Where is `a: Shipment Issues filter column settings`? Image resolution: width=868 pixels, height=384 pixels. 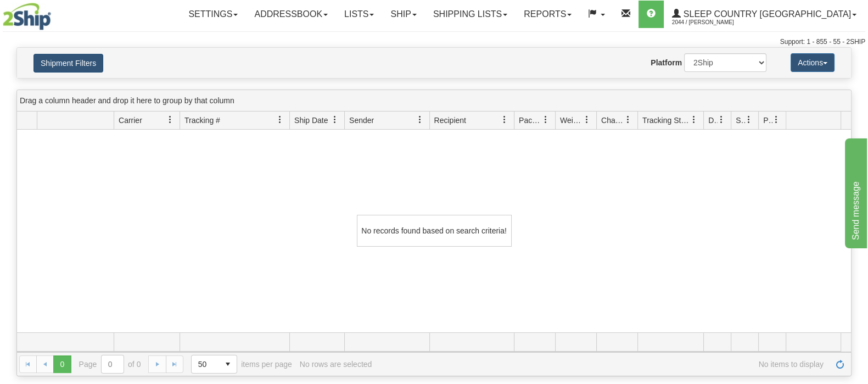 a: Shipment Issues filter column settings is located at coordinates (749, 120).